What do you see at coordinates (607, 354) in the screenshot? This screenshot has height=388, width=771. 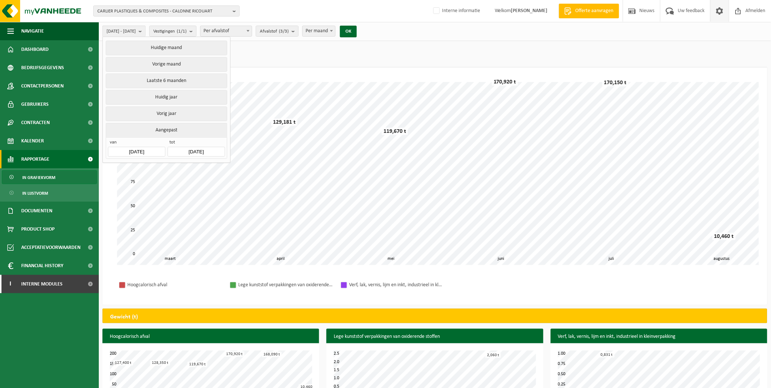 I see `div: 0,831 t` at bounding box center [607, 354].